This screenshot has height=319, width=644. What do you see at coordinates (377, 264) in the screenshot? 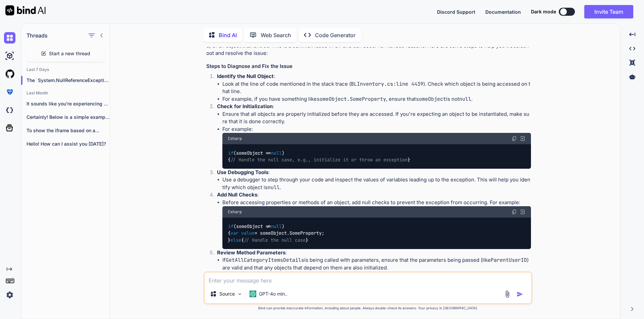
I see `li: If is being called with parameters, ensure that the parameters being passed (like ) are valid and...` at bounding box center [377, 264].